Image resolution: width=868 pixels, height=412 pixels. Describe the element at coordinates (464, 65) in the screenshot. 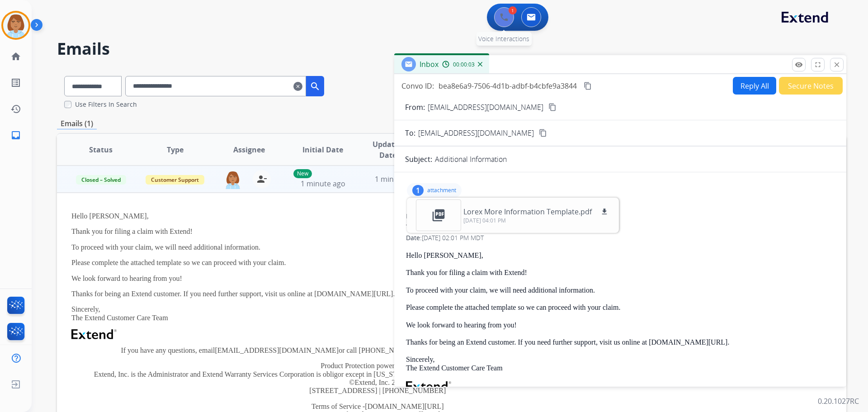

I see `span: 00:00:03` at that location.